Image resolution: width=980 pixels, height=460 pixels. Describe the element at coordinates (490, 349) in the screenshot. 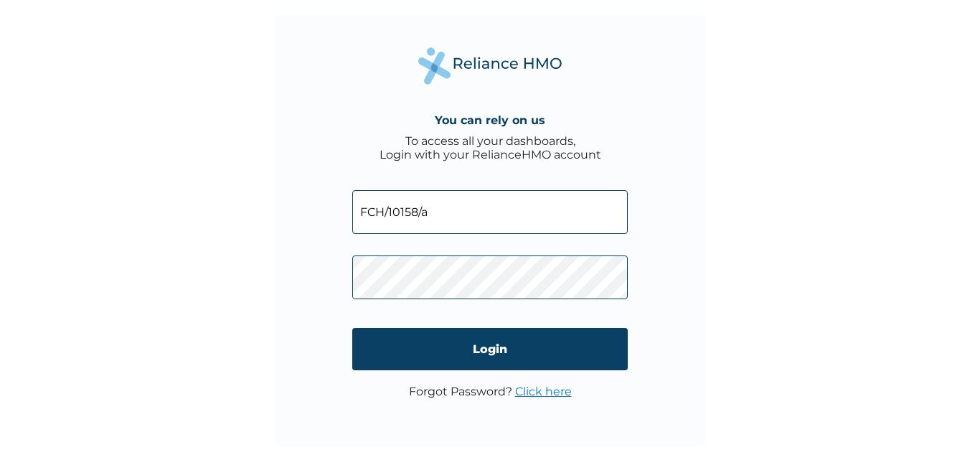

I see `input: Login` at that location.